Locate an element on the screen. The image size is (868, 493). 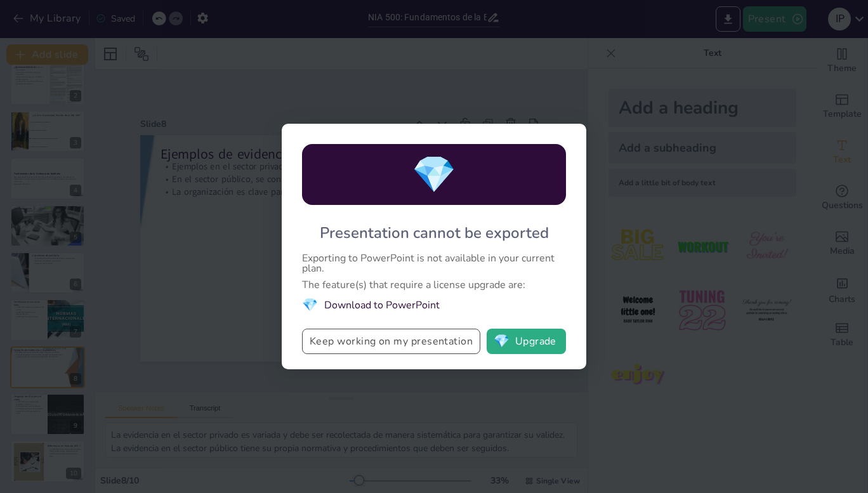
li: Download to PowerPoint is located at coordinates (434, 305).